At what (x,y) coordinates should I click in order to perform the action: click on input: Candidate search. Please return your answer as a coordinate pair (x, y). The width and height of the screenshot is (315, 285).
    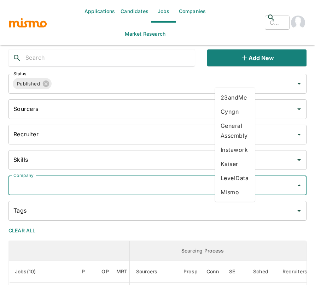
    Looking at the image, I should click on (276, 23).